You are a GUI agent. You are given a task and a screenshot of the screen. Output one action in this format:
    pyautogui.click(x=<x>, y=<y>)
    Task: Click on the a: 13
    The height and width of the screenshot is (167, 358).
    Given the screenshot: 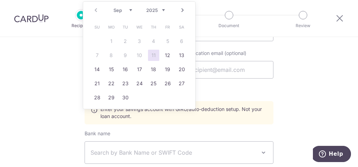 What is the action you would take?
    pyautogui.click(x=182, y=55)
    